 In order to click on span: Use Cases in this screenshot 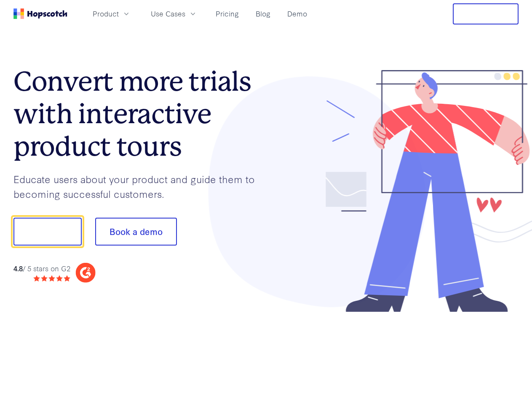, I will do `click(168, 14)`.